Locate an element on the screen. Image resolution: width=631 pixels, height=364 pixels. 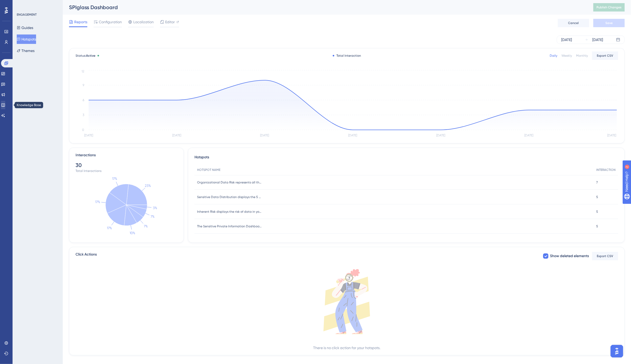
span: Click Actions is located at coordinates (86, 256).